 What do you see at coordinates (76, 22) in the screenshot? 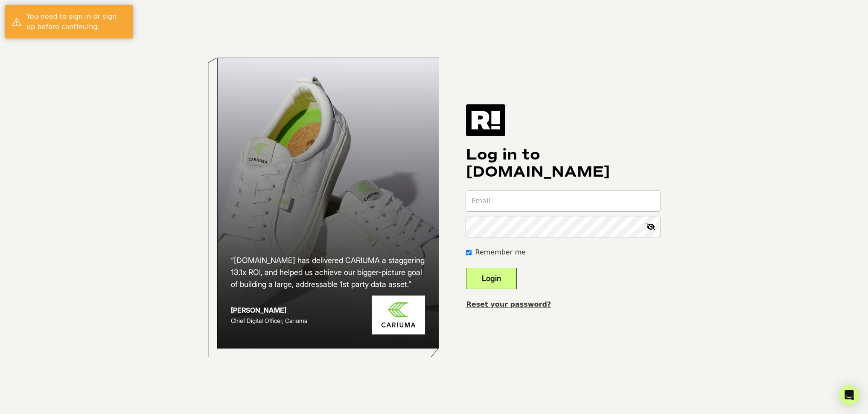
I see `div: You need to sign in or sign up before continuing.` at bounding box center [76, 22].